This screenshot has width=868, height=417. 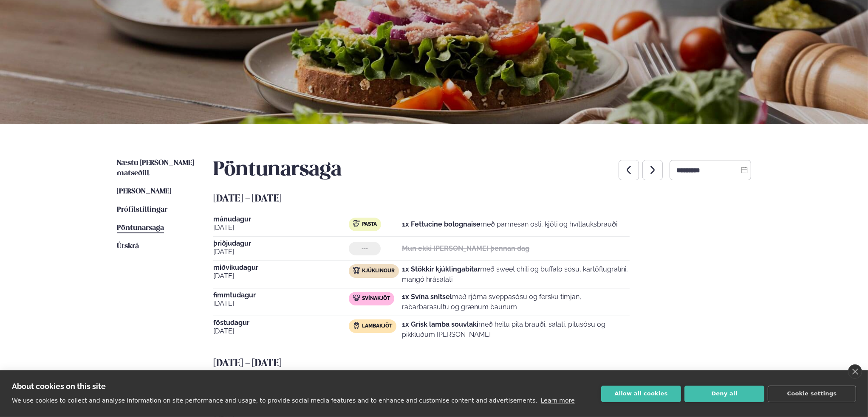 I want to click on button: Deny all, so click(x=724, y=394).